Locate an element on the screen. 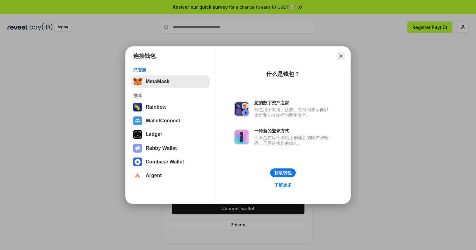 This screenshot has width=476, height=250. h1: 连接钱包 is located at coordinates (144, 56).